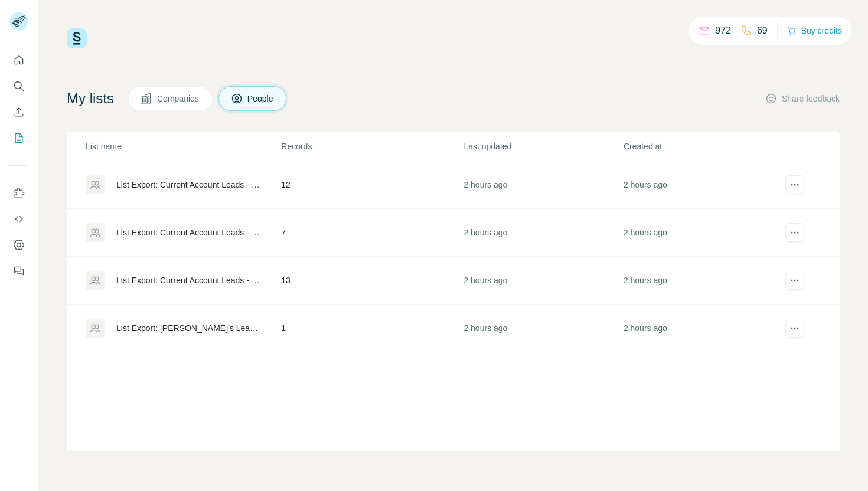 This screenshot has height=491, width=868. Describe the element at coordinates (723, 31) in the screenshot. I see `p: 972` at that location.